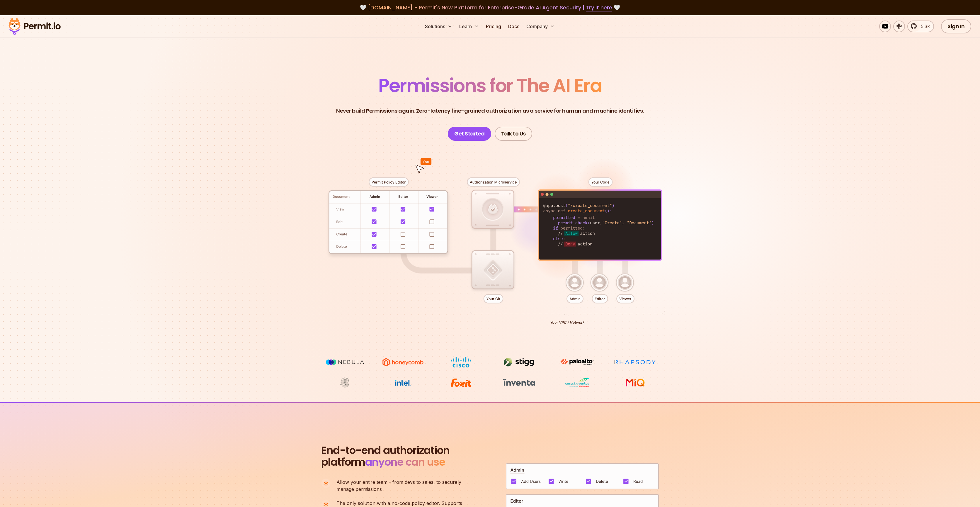  What do you see at coordinates (461, 362) in the screenshot?
I see `img: Cisco` at bounding box center [461, 362].